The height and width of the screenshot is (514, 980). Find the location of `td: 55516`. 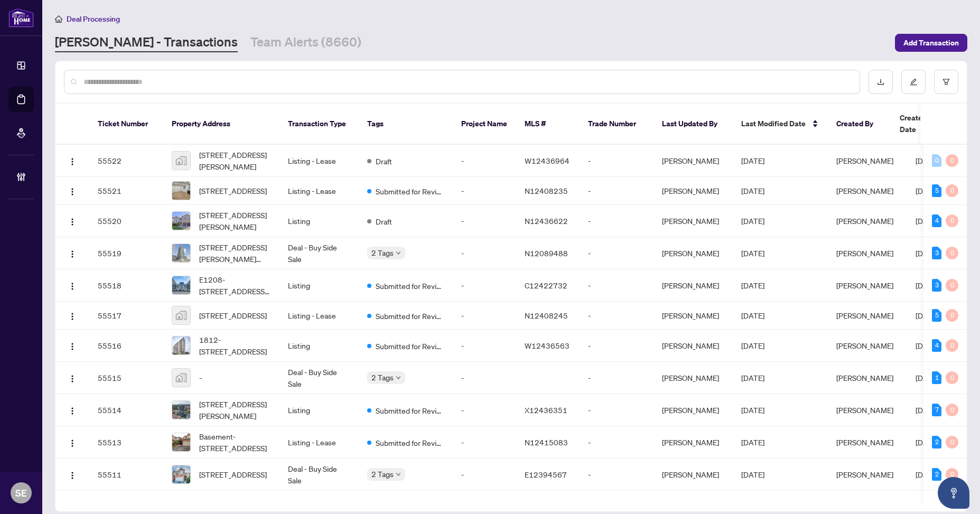

td: 55516 is located at coordinates (126, 346).